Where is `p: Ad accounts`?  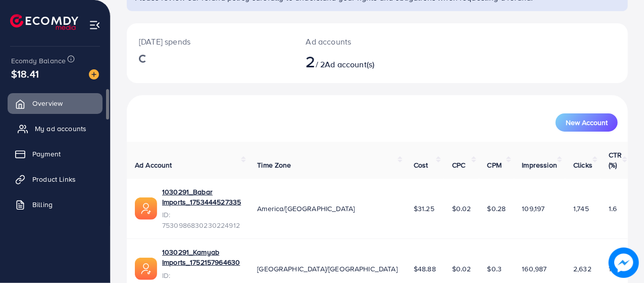 p: Ad accounts is located at coordinates (356, 41).